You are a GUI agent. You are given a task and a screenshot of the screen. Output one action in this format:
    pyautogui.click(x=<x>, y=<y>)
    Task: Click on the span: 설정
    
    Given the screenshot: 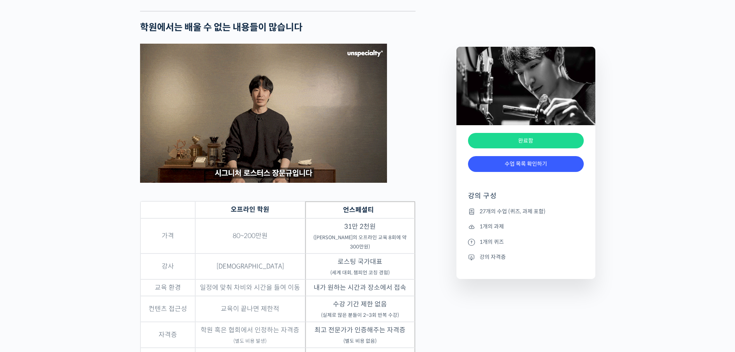 What is the action you would take?
    pyautogui.click(x=124, y=259)
    